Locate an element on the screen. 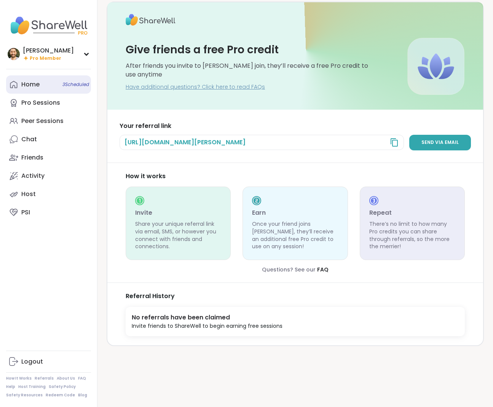  a: Home3Scheduled is located at coordinates (48, 85).